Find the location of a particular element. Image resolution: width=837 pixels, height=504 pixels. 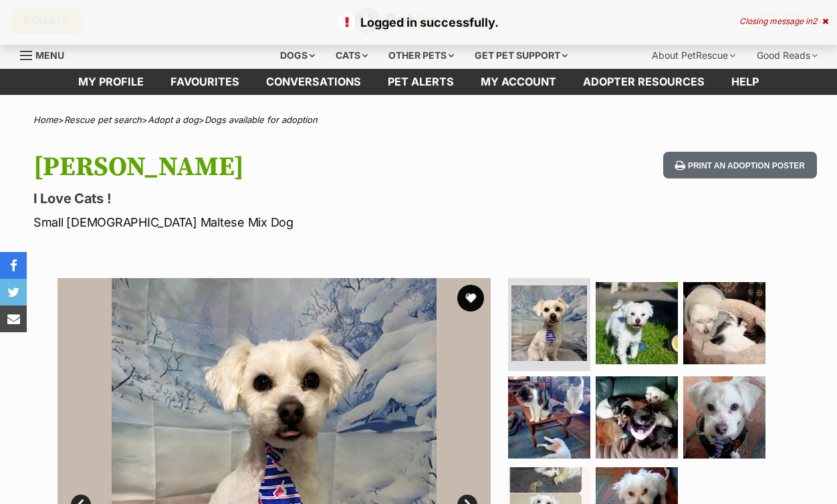

a: Help is located at coordinates (744, 82).